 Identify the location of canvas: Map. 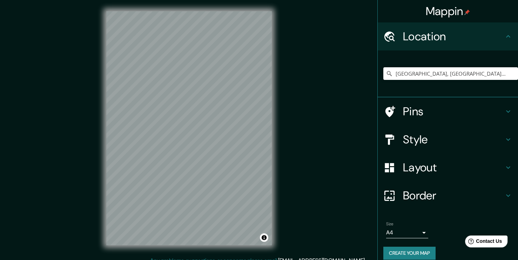
(189, 128).